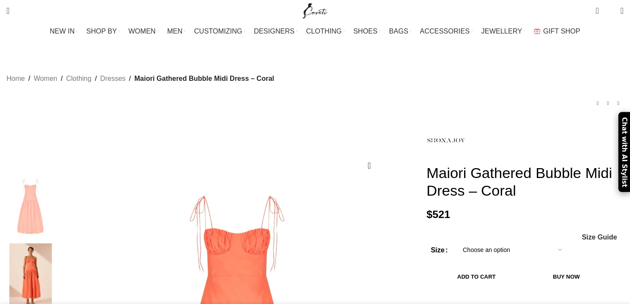  What do you see at coordinates (64, 31) in the screenshot?
I see `a: NEW IN` at bounding box center [64, 31].